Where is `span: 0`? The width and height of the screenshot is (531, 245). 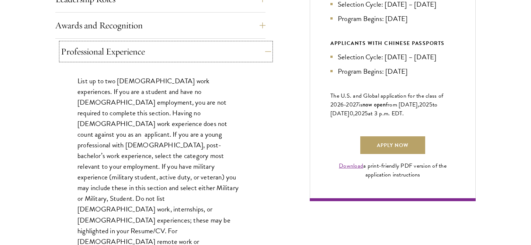 span: 0 is located at coordinates (352, 114).